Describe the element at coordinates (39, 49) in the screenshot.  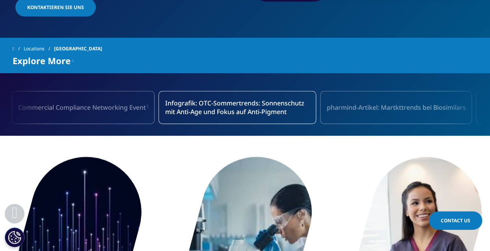
I see `a: Locations` at that location.